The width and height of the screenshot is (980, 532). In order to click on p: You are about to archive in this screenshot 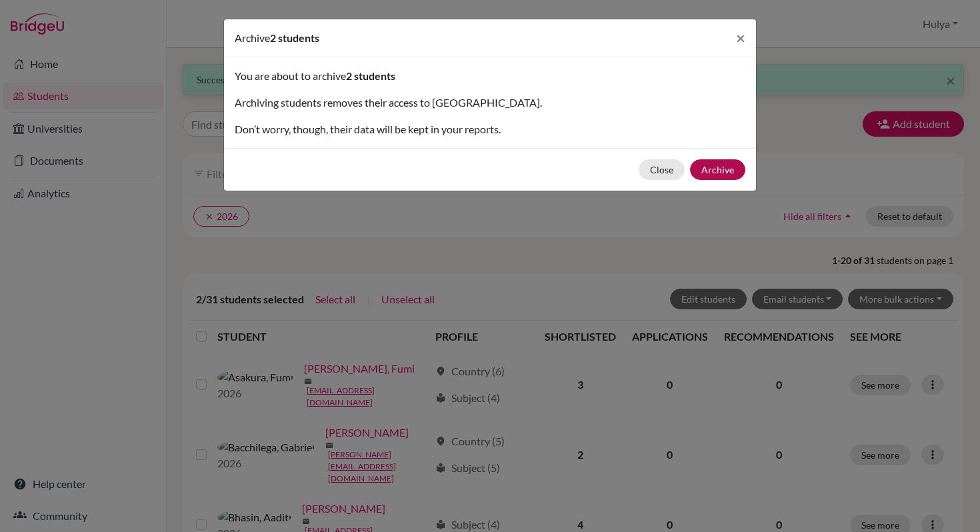, I will do `click(490, 76)`.